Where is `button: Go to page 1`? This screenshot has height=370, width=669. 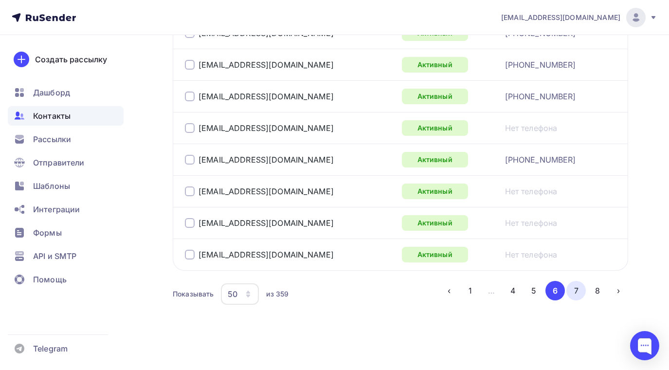
button: Go to page 1 is located at coordinates (470, 290).